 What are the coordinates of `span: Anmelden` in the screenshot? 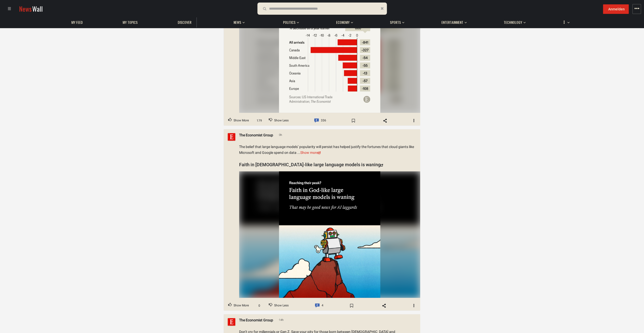 It's located at (616, 9).